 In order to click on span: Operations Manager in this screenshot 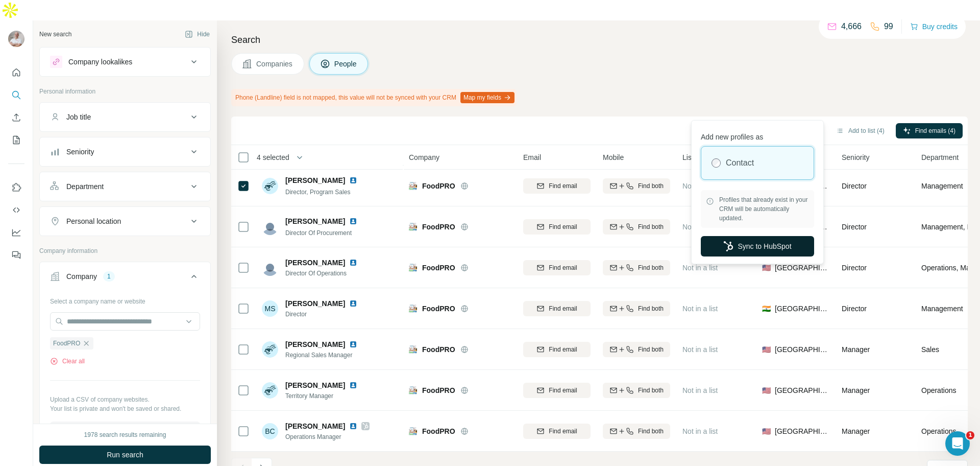, I will do `click(327, 437)`.